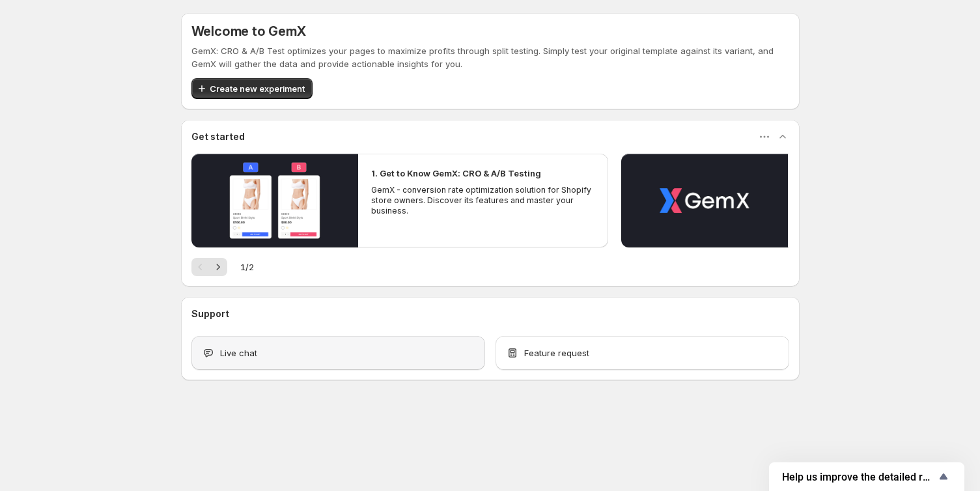  What do you see at coordinates (247, 267) in the screenshot?
I see `span: 1 / 2` at bounding box center [247, 267].